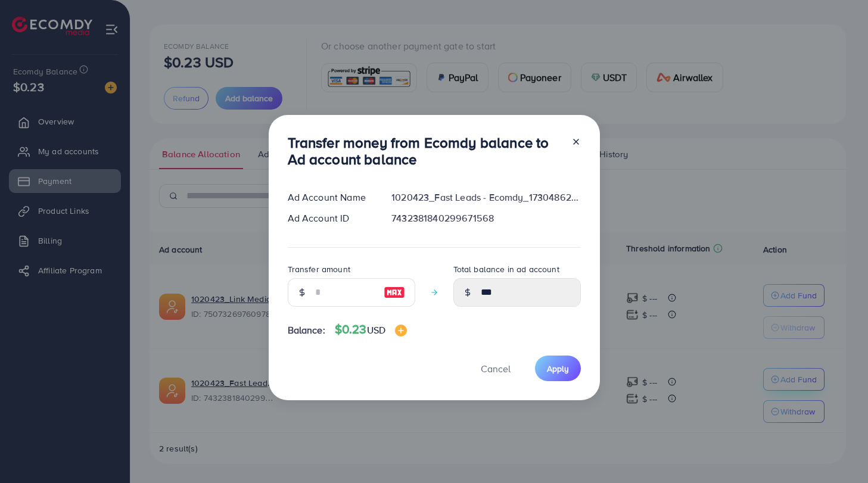 The image size is (868, 483). Describe the element at coordinates (306, 330) in the screenshot. I see `span: Balance:` at that location.